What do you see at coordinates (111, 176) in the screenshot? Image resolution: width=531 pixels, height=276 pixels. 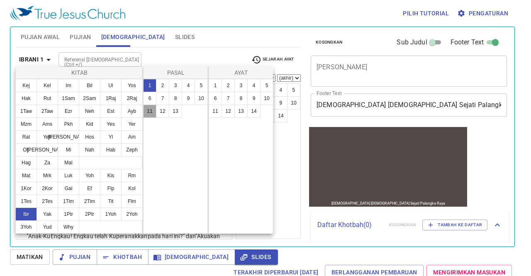 I see `button: Kis` at bounding box center [111, 176].